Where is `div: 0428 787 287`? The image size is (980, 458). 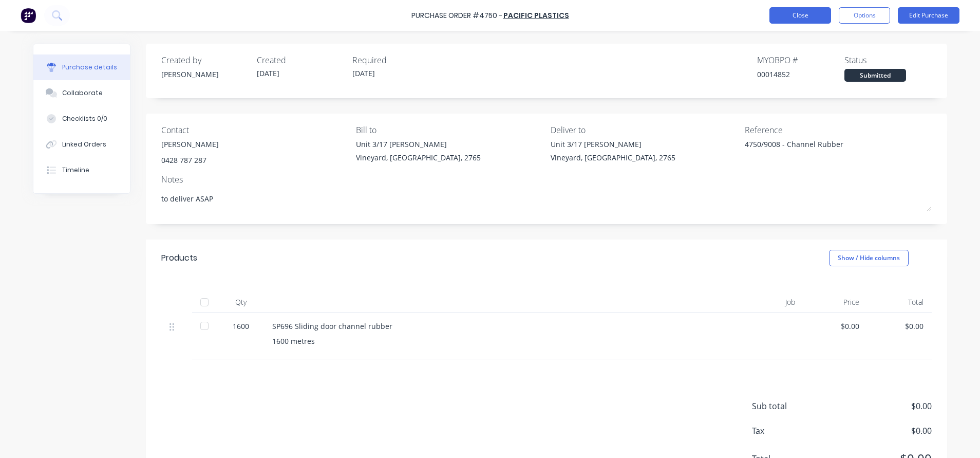
div: 0428 787 287 is located at coordinates (190, 160).